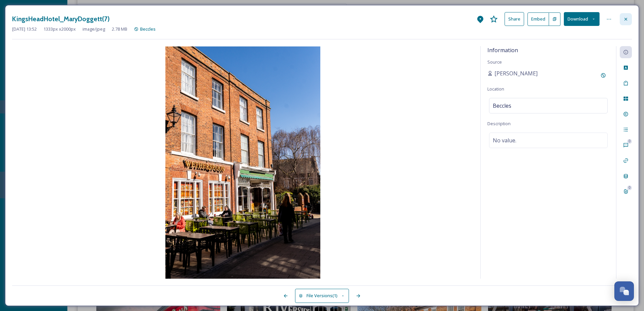 The width and height of the screenshot is (644, 311). I want to click on span: 1333 px x 2000 px, so click(60, 29).